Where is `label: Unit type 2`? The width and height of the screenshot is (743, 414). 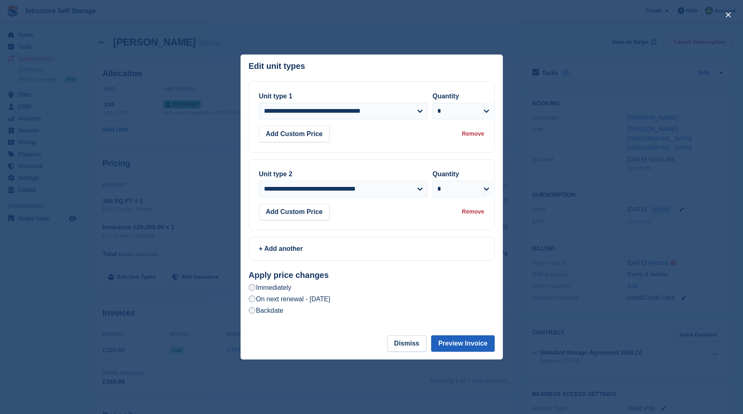 label: Unit type 2 is located at coordinates (276, 174).